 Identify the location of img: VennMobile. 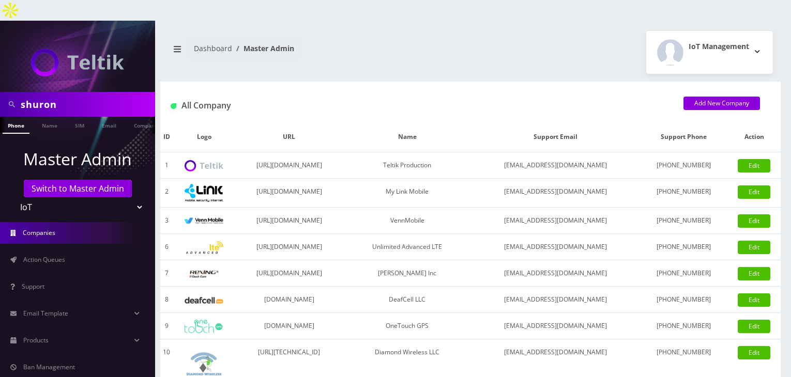
(204, 221).